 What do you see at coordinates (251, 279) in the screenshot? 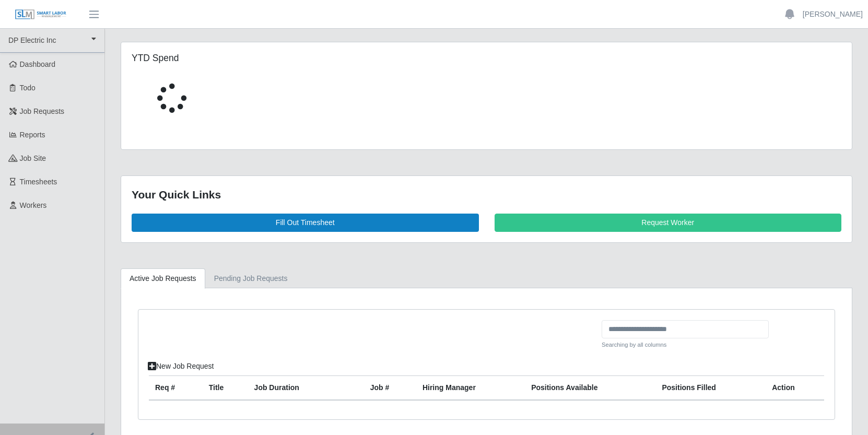
I see `a: Pending Job Requests` at bounding box center [251, 279].